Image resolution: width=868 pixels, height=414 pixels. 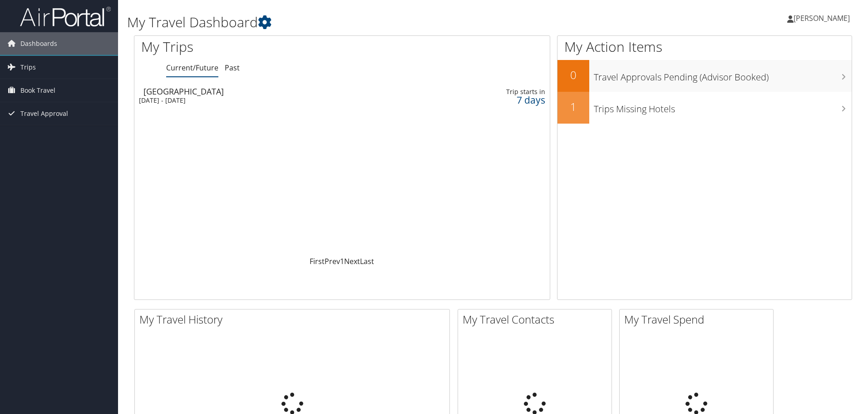 What do you see at coordinates (256, 47) in the screenshot?
I see `h1: My Trips` at bounding box center [256, 47].